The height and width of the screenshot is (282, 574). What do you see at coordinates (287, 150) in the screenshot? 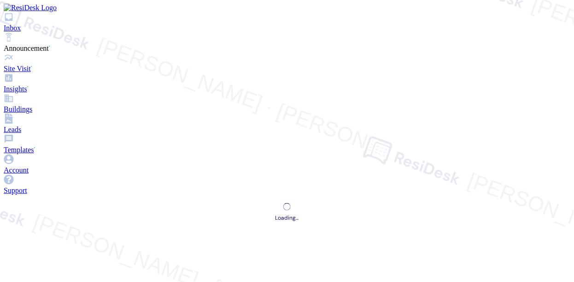
I see `div: Templates` at bounding box center [287, 150].